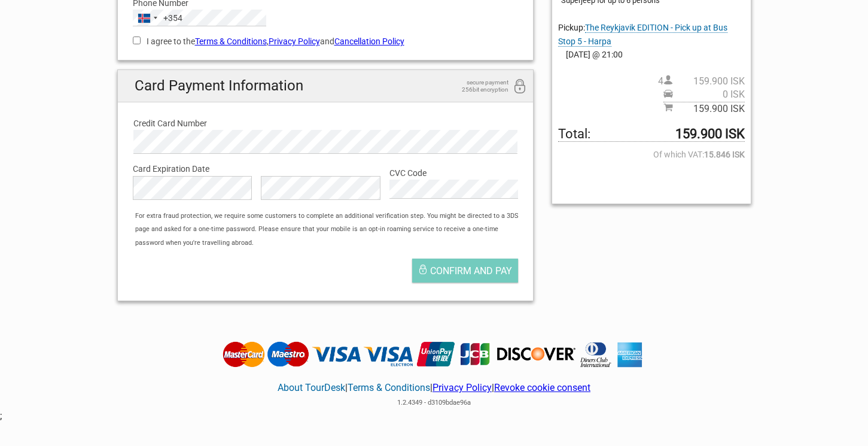 Image resolution: width=868 pixels, height=446 pixels. What do you see at coordinates (325, 41) in the screenshot?
I see `label: I agree to the , and` at bounding box center [325, 41].